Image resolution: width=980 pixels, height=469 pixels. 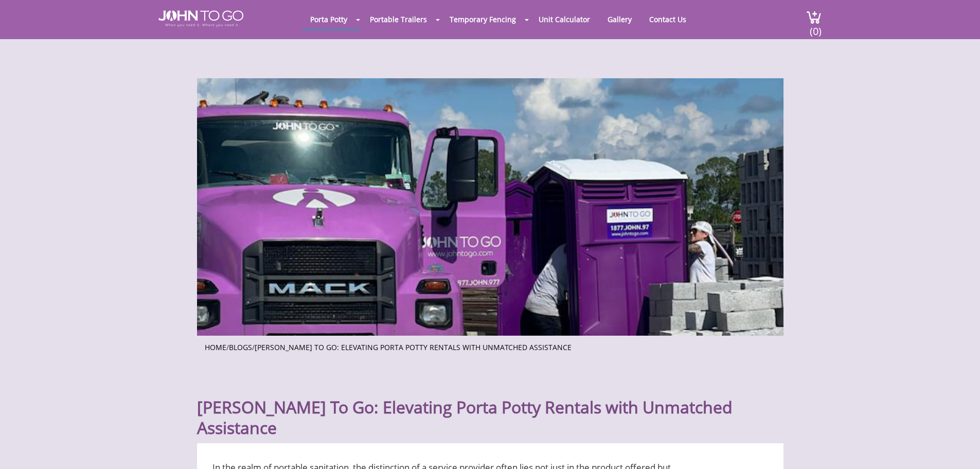 What do you see at coordinates (619, 19) in the screenshot?
I see `a: Gallery` at bounding box center [619, 19].